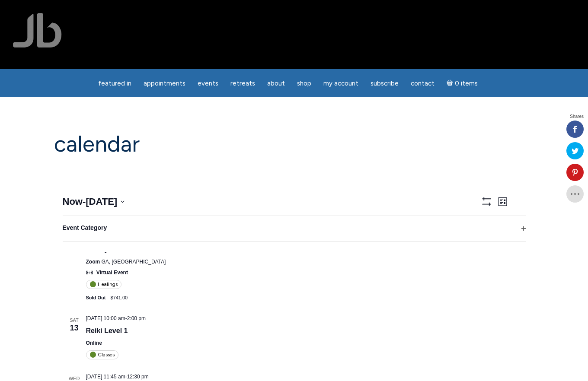 This screenshot has width=588, height=381. I want to click on span: Retreats, so click(243, 83).